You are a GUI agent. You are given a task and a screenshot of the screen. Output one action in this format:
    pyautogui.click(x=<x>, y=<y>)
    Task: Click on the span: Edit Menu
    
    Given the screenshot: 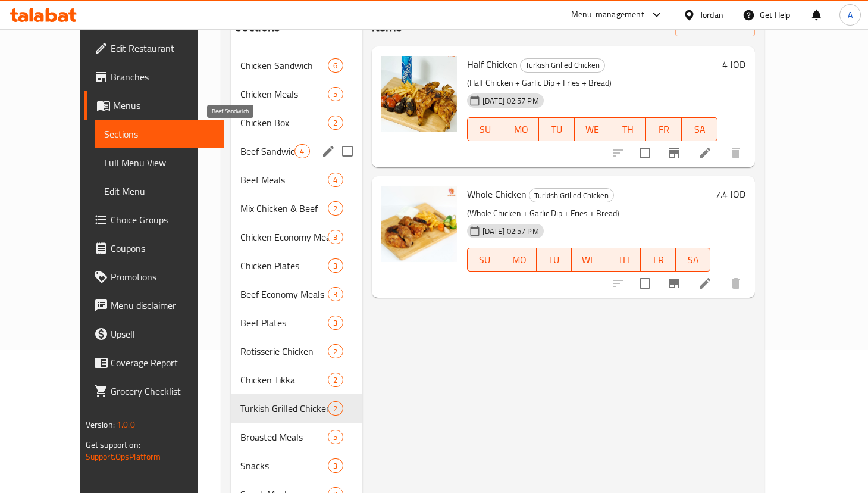 What is the action you would take?
    pyautogui.click(x=159, y=191)
    